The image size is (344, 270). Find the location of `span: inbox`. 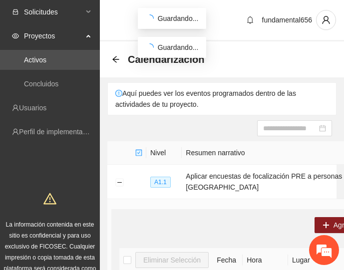

span: inbox is located at coordinates (15, 12).